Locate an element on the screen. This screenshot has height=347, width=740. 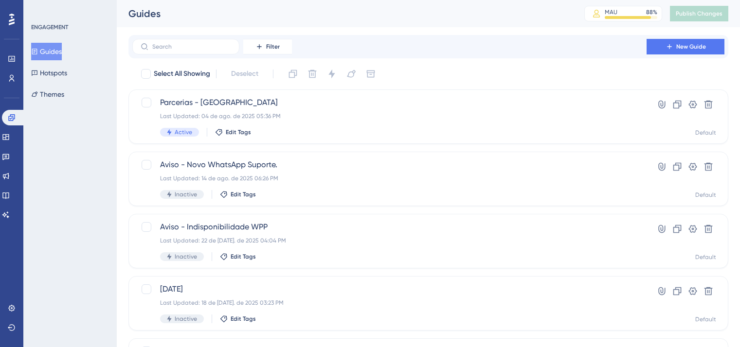
div: Guides is located at coordinates (344, 14).